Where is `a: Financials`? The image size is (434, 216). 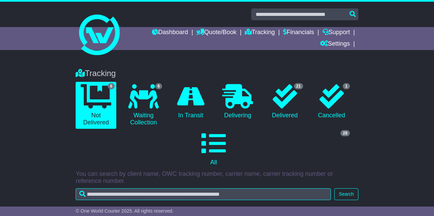
a: Financials is located at coordinates (298, 33).